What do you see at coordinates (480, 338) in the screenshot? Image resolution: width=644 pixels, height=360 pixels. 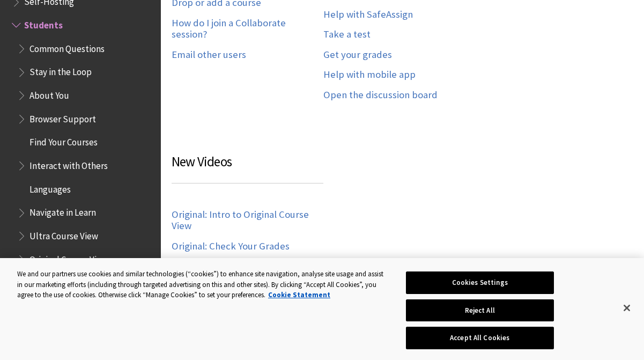 I see `button: Accept All Cookies` at bounding box center [480, 338].